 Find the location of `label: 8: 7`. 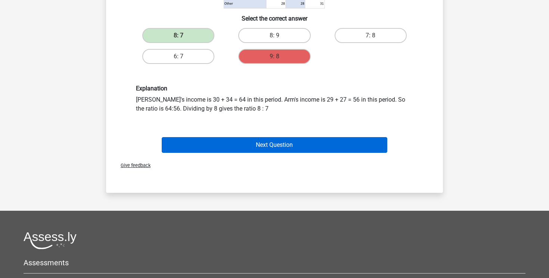

label: 8: 7 is located at coordinates (178, 36).